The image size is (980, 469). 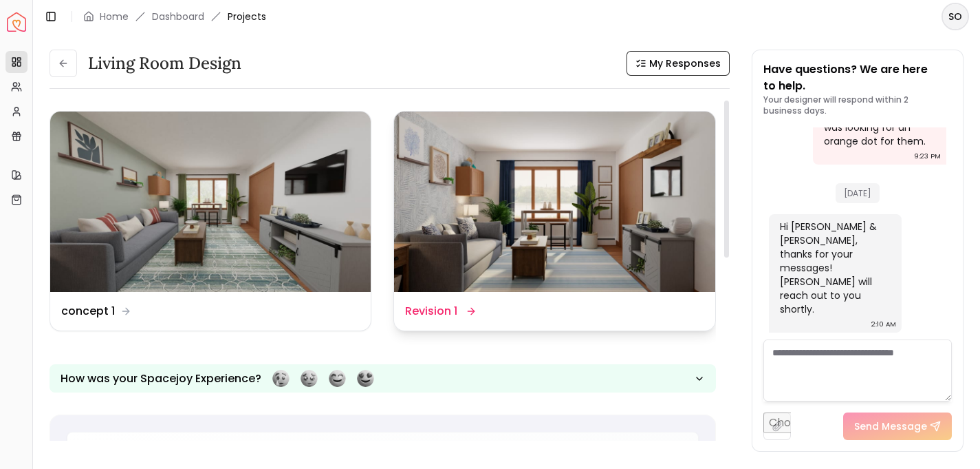 What do you see at coordinates (678, 64) in the screenshot?
I see `button: My Responses` at bounding box center [678, 64].